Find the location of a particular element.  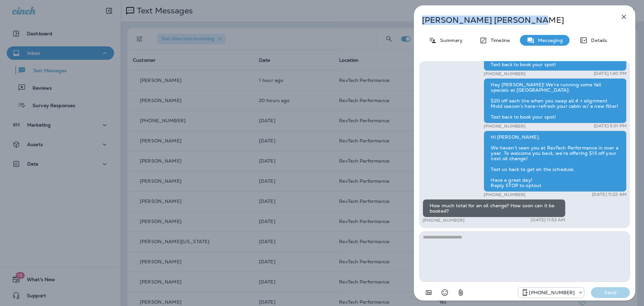

button: Add in a premade template is located at coordinates (429, 293).